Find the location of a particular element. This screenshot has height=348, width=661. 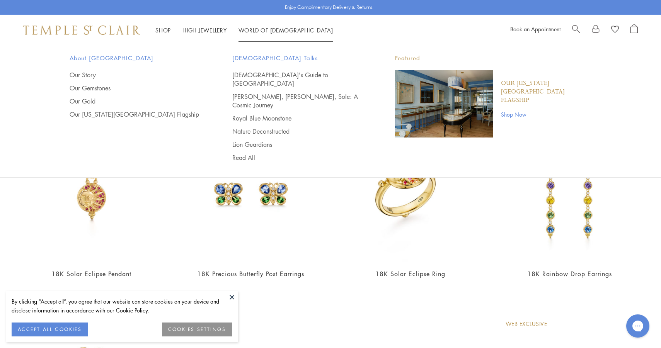

p: Featured is located at coordinates (493, 58).